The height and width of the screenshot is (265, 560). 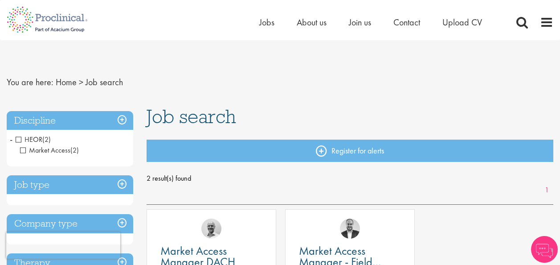 I want to click on span: About us, so click(x=311, y=22).